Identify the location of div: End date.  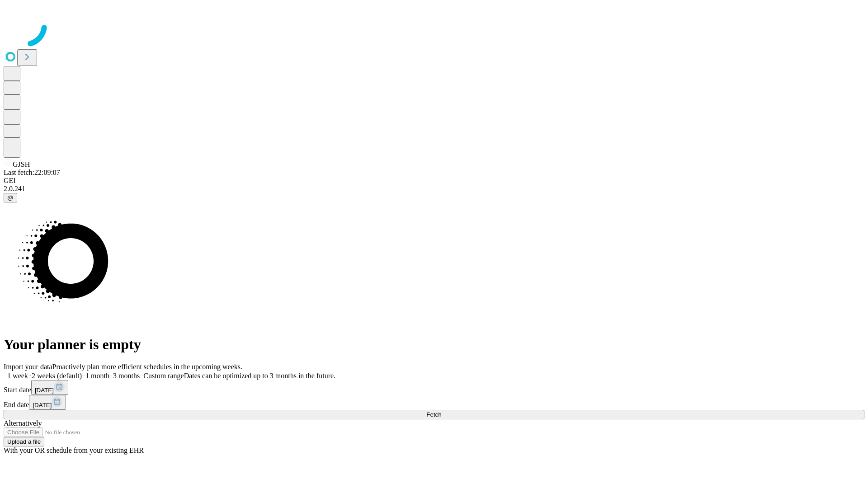
(434, 402).